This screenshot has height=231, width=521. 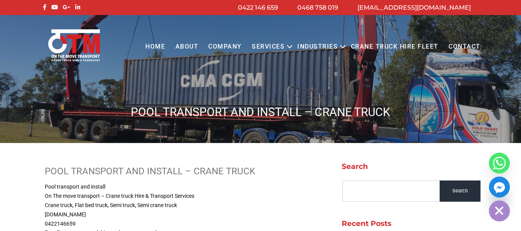 What do you see at coordinates (225, 47) in the screenshot?
I see `a: COMPANY` at bounding box center [225, 47].